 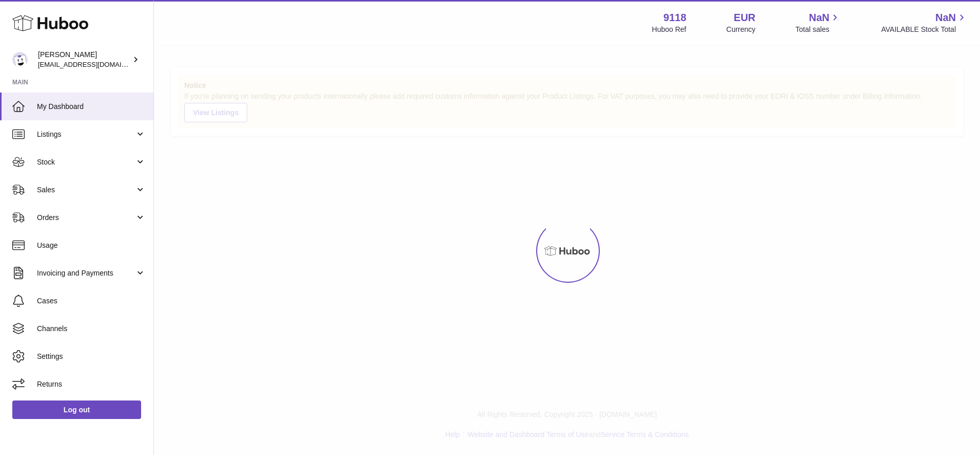 I want to click on span: Sales, so click(x=86, y=189).